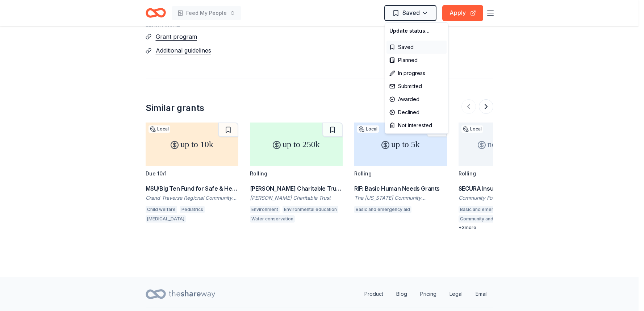 Image resolution: width=644 pixels, height=311 pixels. I want to click on span: Feed My People, so click(207, 13).